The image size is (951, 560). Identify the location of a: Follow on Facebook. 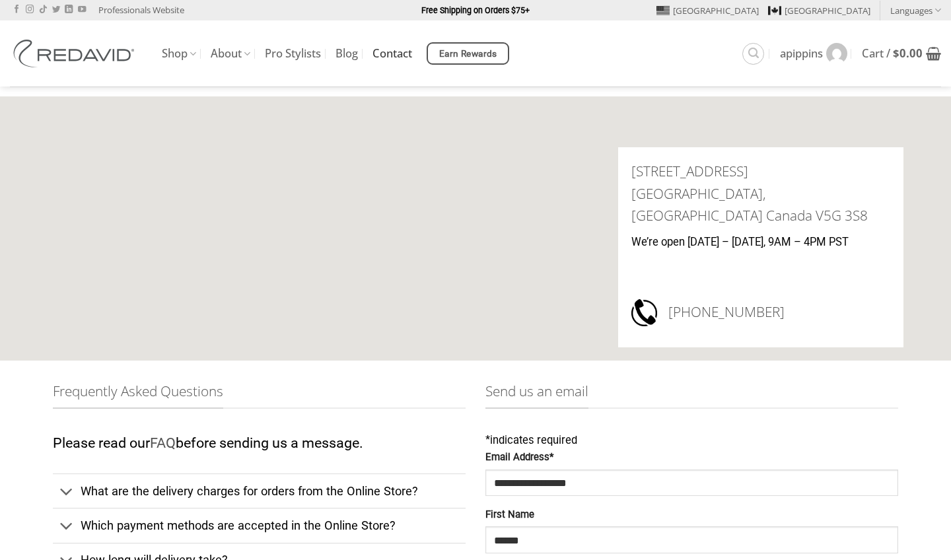
(16, 10).